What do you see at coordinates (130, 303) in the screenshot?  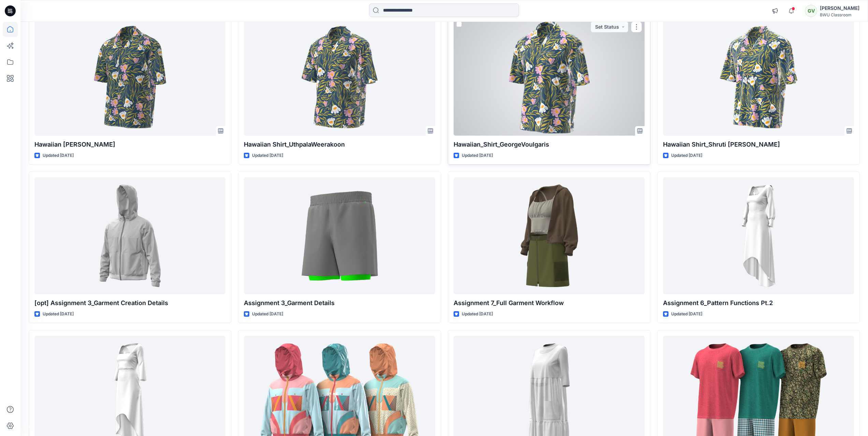 I see `p: [opt] Assignment 3_Garment Creation Details` at bounding box center [130, 303].